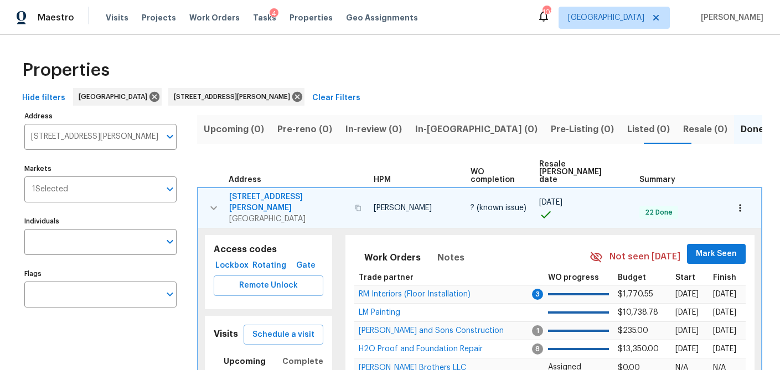 This screenshot has height=370, width=780. I want to click on span: Tasks, so click(264, 18).